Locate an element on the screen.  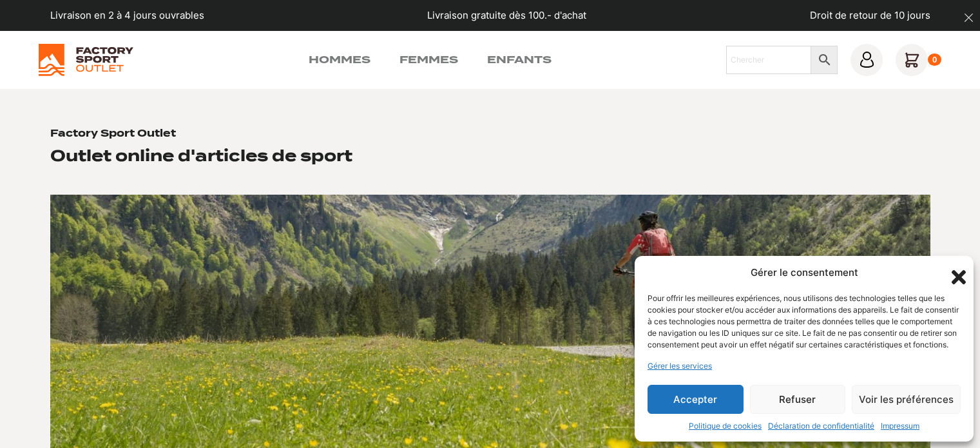
a: Gérer les services is located at coordinates (680, 366).